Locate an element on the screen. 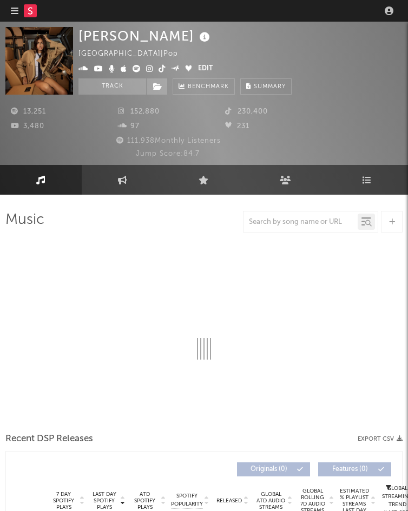 Image resolution: width=408 pixels, height=511 pixels. span: Jump Score: 84.7 is located at coordinates (168, 154).